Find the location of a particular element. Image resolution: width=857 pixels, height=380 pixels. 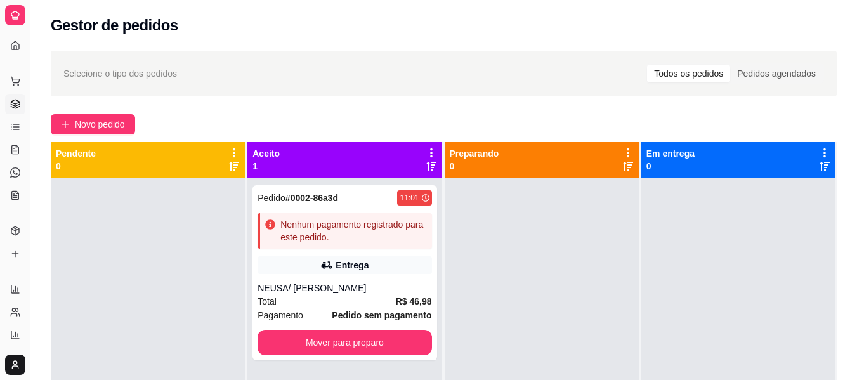

span: Novo pedido is located at coordinates (100, 124).